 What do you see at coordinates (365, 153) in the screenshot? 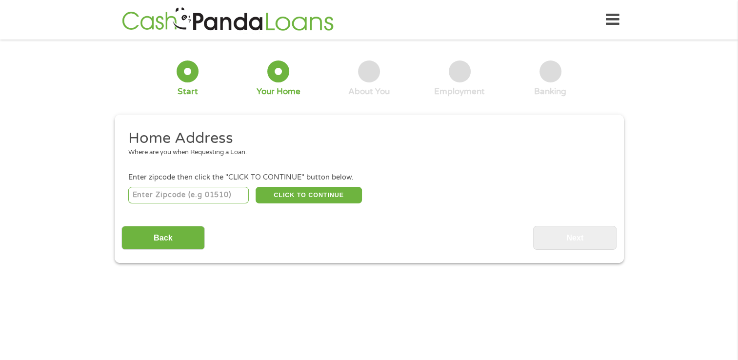
I see `div: Where are you when Requesting a Loan.` at bounding box center [365, 153].